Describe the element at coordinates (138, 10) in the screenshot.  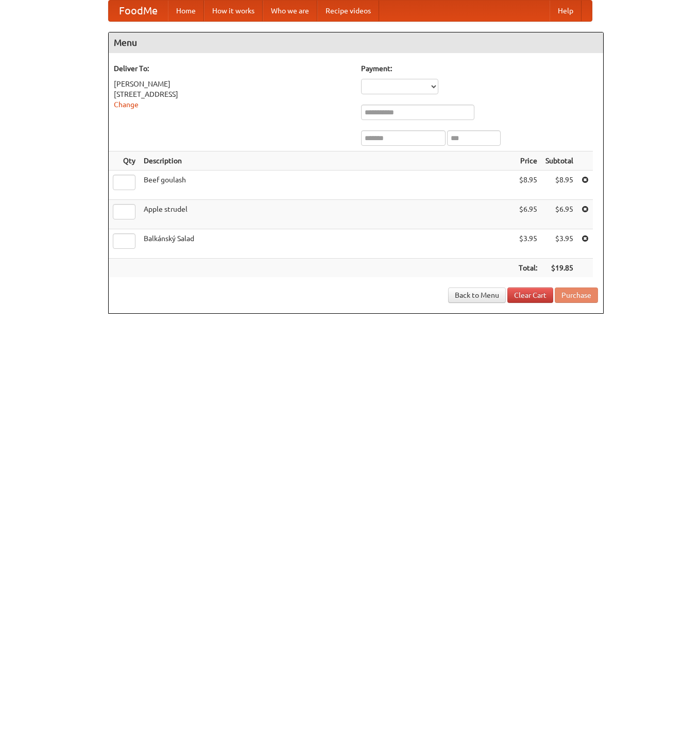
I see `a: FoodMe` at that location.